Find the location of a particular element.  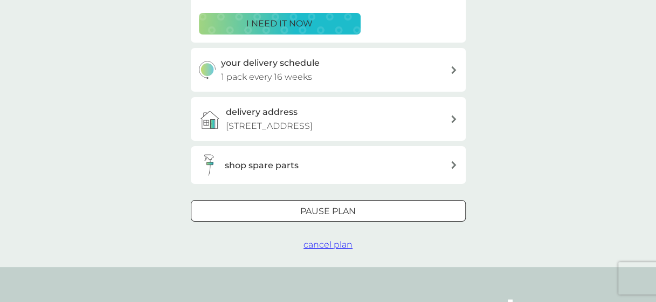

p: 1 pack every 16 weeks is located at coordinates (266, 77).